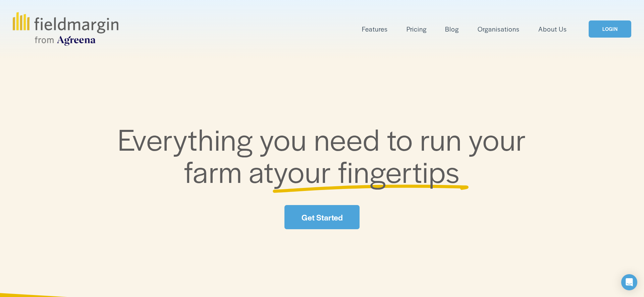 The width and height of the screenshot is (644, 297). Describe the element at coordinates (417, 29) in the screenshot. I see `a: Pricing` at that location.